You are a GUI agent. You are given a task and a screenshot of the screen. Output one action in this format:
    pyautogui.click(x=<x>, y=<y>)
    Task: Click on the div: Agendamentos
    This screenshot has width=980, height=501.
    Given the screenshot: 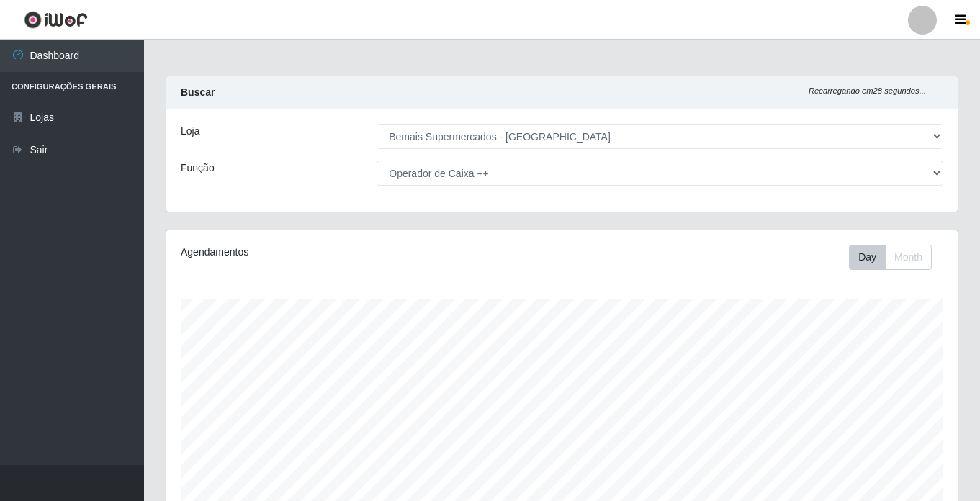 What is the action you would take?
    pyautogui.click(x=334, y=252)
    